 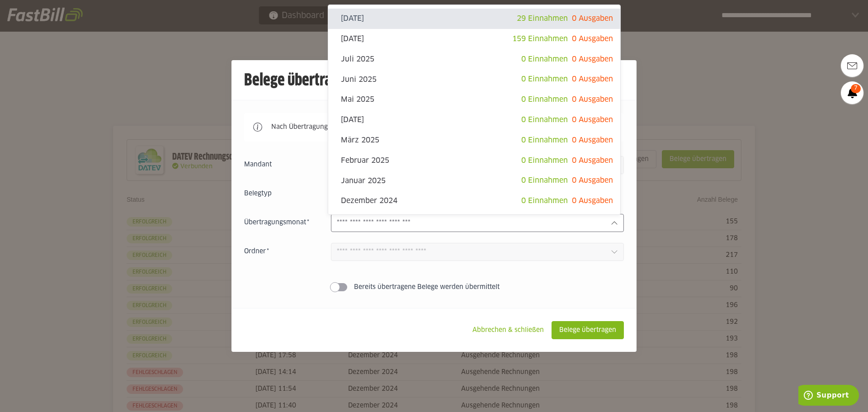 What do you see at coordinates (474, 59) in the screenshot?
I see `sl-option: Juli 2025` at bounding box center [474, 59].